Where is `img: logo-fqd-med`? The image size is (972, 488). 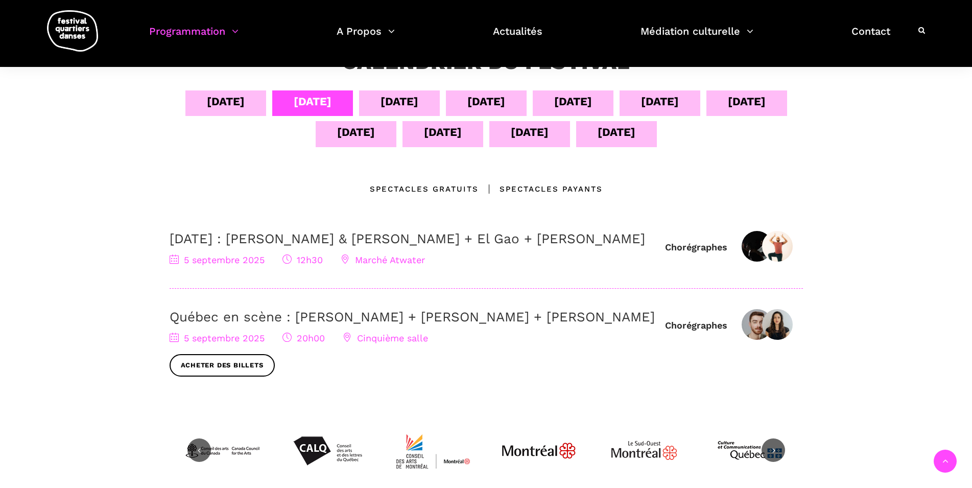
img: logo-fqd-med is located at coordinates (73, 31).